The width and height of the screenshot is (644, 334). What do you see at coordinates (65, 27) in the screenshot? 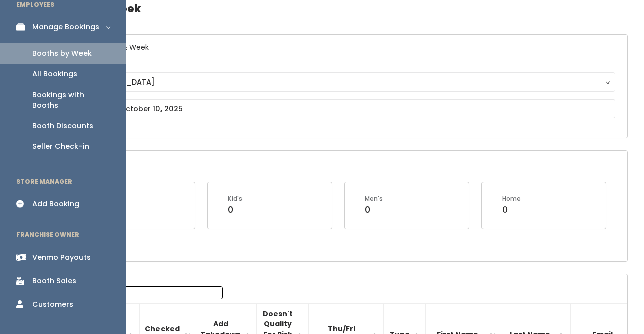
I see `div: Manage Bookings` at bounding box center [65, 27].